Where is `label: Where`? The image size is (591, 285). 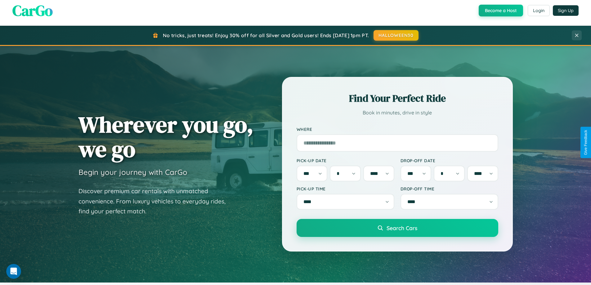
label: Where is located at coordinates (398, 129).